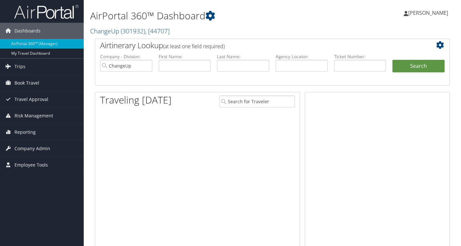 The width and height of the screenshot is (461, 246). I want to click on a: ChangeUp, so click(130, 31).